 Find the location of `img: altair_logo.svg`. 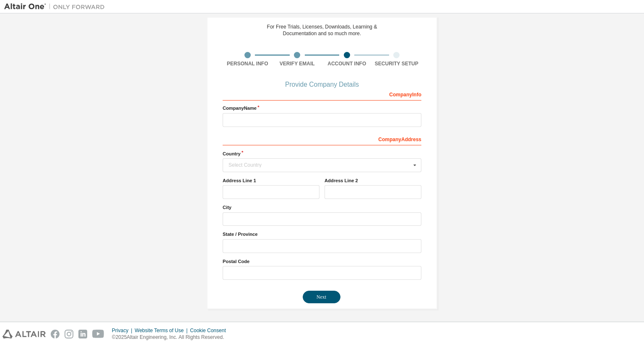

img: altair_logo.svg is located at coordinates (24, 334).